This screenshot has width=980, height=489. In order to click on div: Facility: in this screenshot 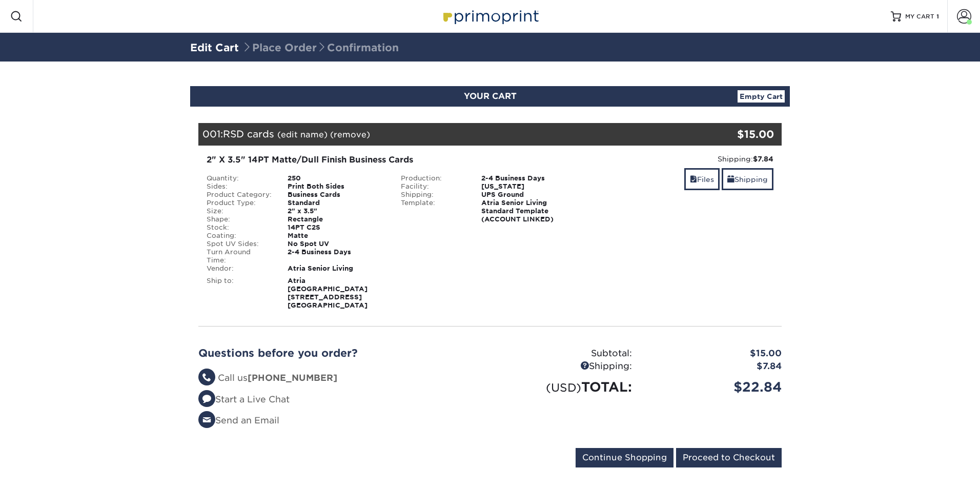, I will do `click(433, 186)`.